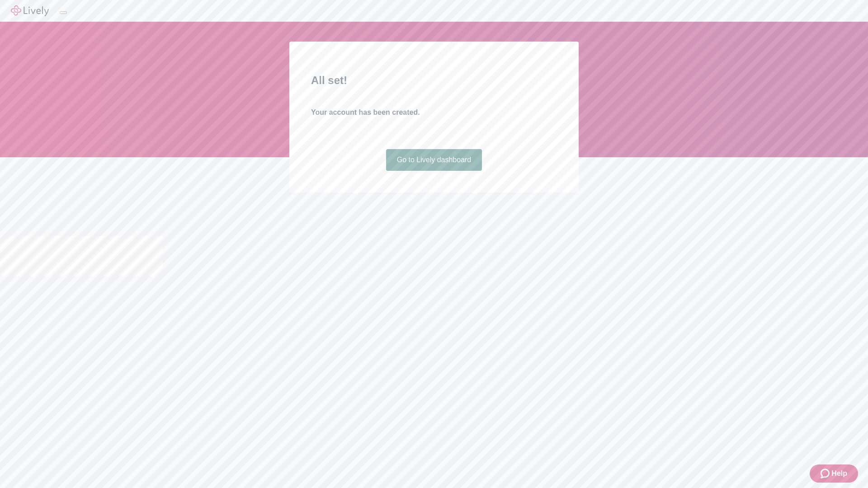  What do you see at coordinates (826, 473) in the screenshot?
I see `svg: Zendesk support icon` at bounding box center [826, 473].